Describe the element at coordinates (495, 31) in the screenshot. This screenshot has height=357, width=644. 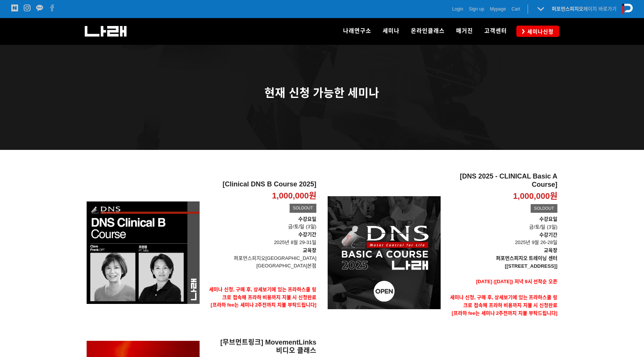
I see `span: 고객센터` at that location.